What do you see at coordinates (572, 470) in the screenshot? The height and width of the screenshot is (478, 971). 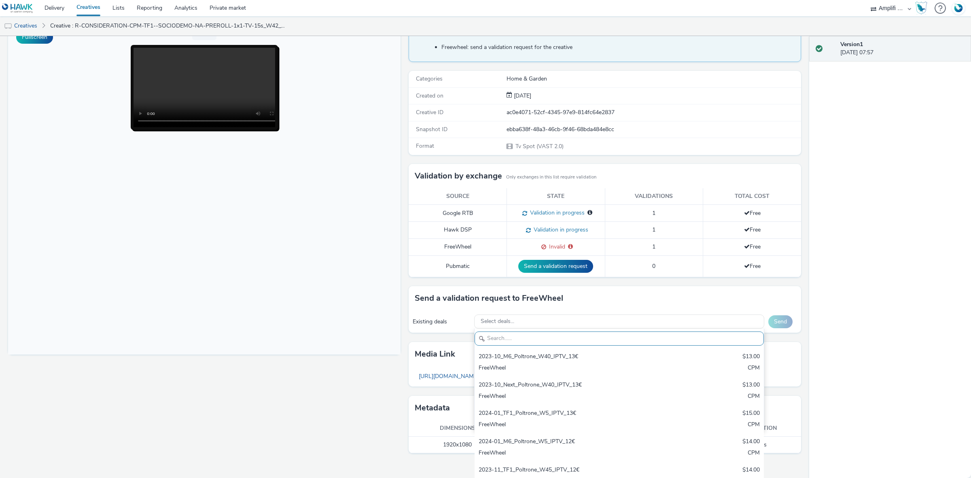 I see `div: 2023-11_TF1_Poltrone_W45_IPTV_12€` at bounding box center [572, 470].